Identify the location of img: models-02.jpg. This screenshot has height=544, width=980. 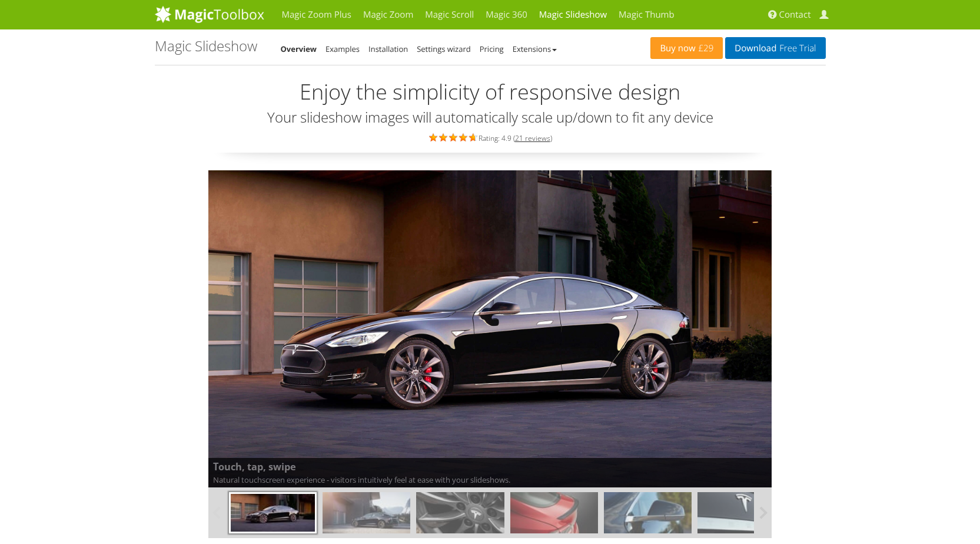
(366, 512).